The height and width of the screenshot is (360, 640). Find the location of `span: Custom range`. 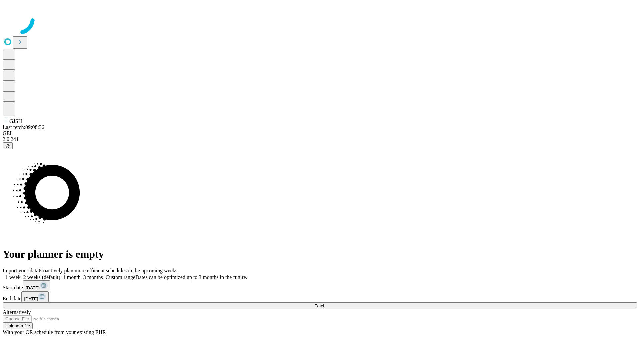

span: Custom range is located at coordinates (120, 277).